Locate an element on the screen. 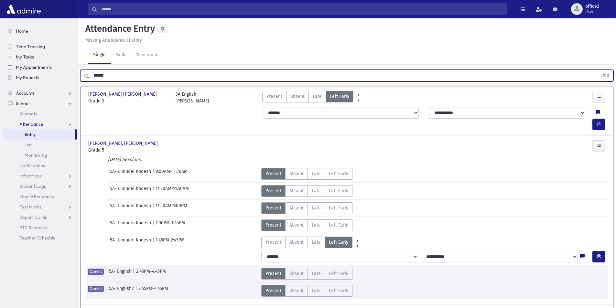  span: Notifications is located at coordinates (32, 166).